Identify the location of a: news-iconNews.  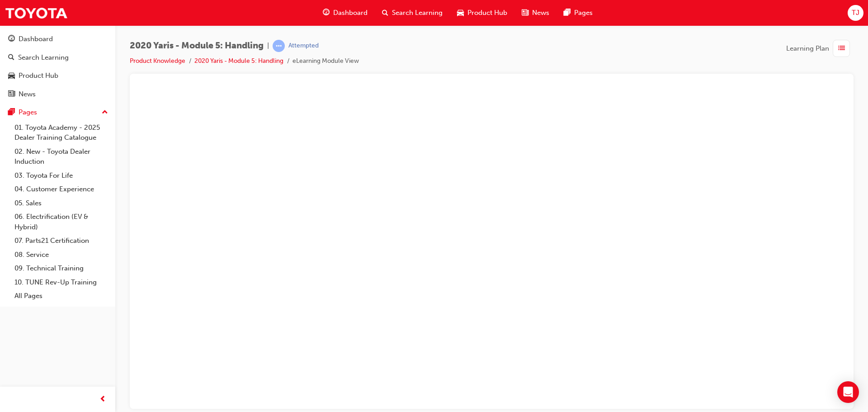
(535, 13).